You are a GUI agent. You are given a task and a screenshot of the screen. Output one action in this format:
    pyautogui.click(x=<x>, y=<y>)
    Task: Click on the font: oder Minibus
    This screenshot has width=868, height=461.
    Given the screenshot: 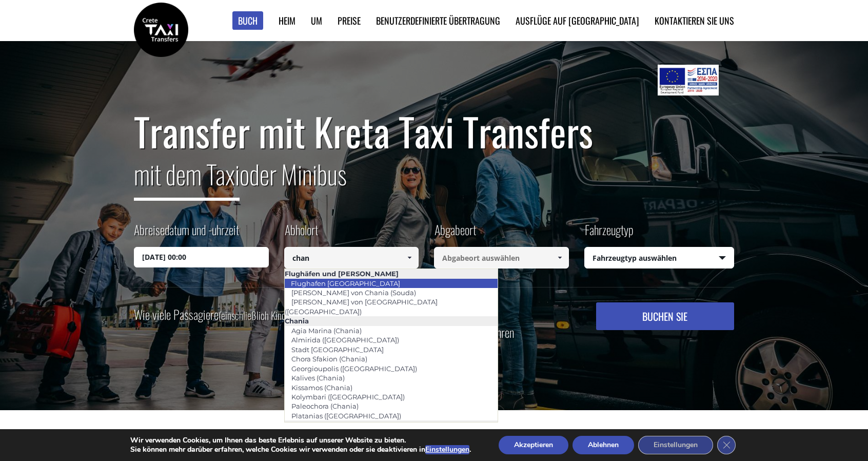 What is the action you would take?
    pyautogui.click(x=293, y=173)
    